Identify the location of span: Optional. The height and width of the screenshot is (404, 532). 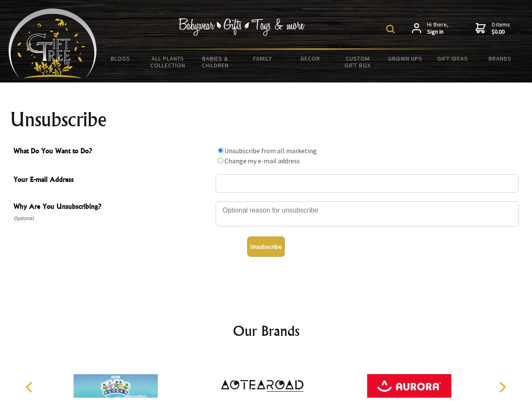
(112, 219).